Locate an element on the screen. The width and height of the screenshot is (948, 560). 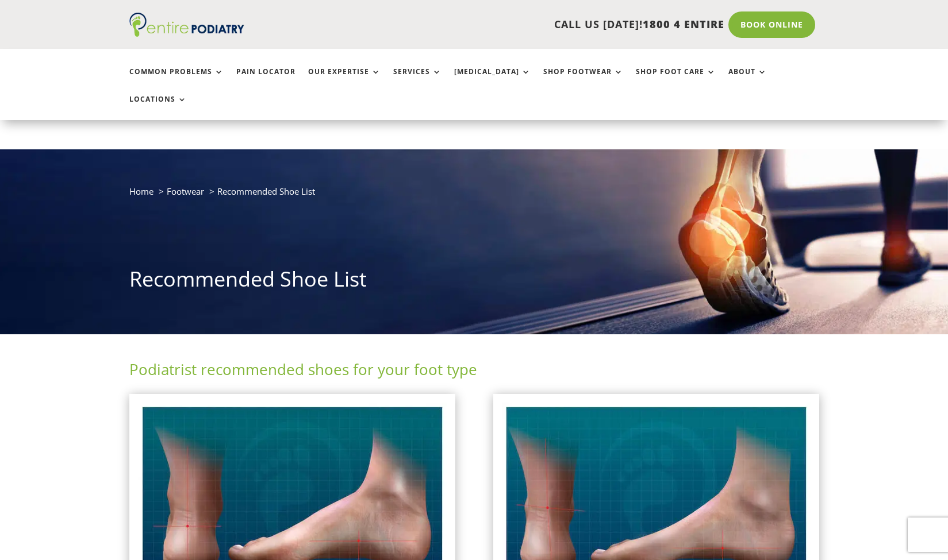
a: Services is located at coordinates (417, 80).